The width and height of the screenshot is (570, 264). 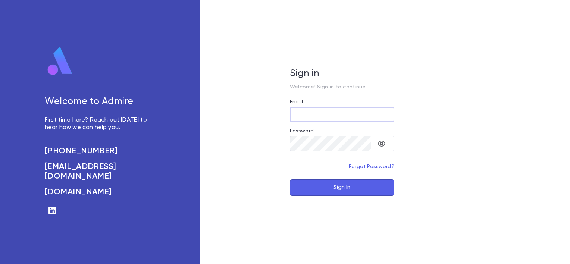 What do you see at coordinates (302, 131) in the screenshot?
I see `label: Password` at bounding box center [302, 131].